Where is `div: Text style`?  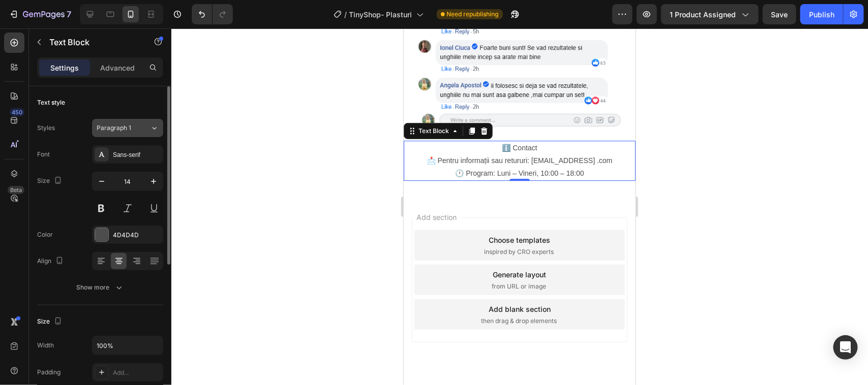
div: Text style is located at coordinates (51, 102).